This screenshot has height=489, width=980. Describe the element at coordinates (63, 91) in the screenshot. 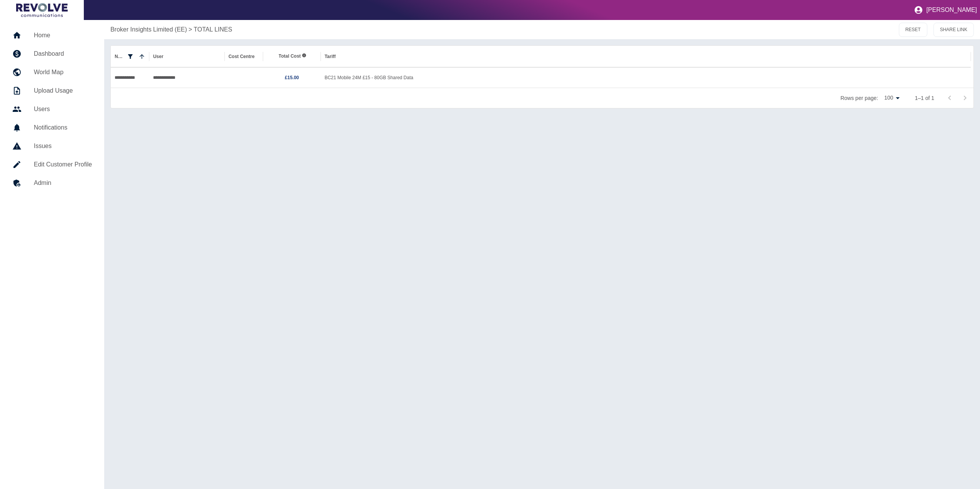

I see `h5: Upload Usage` at that location.